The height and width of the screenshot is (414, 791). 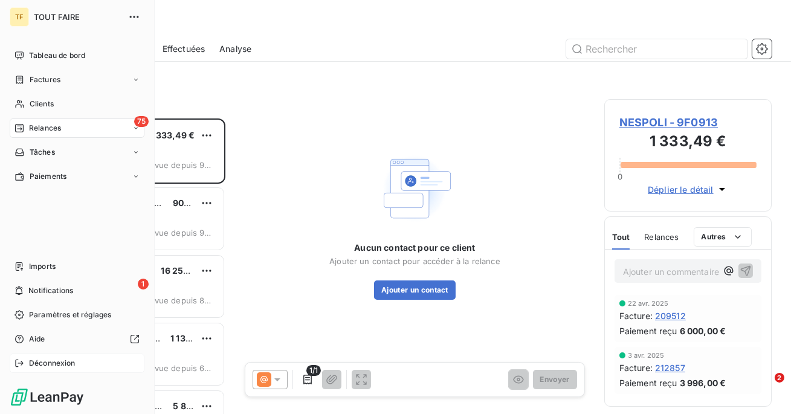 What do you see at coordinates (77, 266) in the screenshot?
I see `a: Imports` at bounding box center [77, 266].